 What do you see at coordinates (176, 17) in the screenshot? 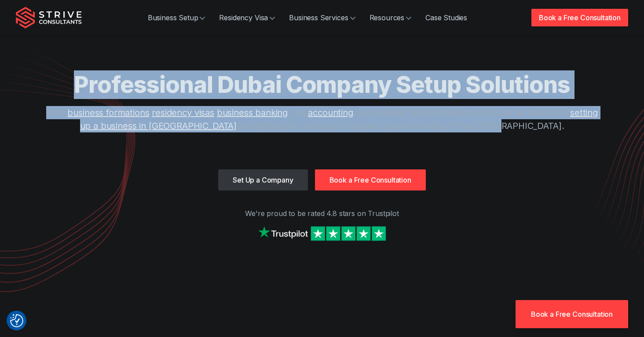
I see `a: Business Setup` at bounding box center [176, 17].